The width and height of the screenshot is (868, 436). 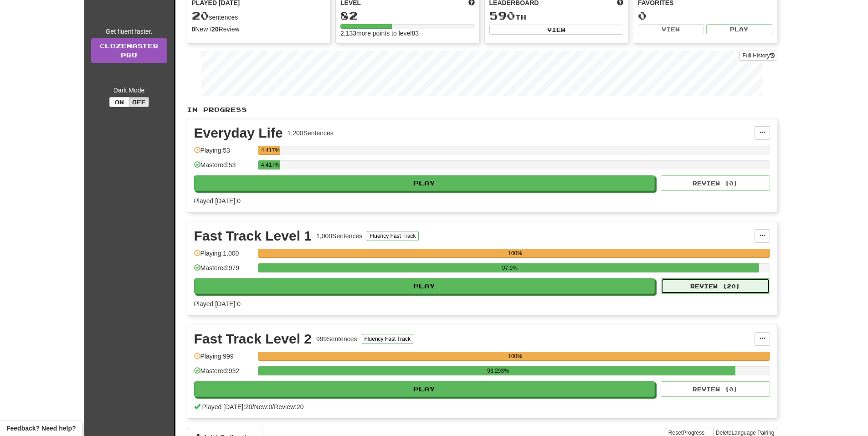 What do you see at coordinates (253, 236) in the screenshot?
I see `div: Fast Track Level 1` at bounding box center [253, 236].